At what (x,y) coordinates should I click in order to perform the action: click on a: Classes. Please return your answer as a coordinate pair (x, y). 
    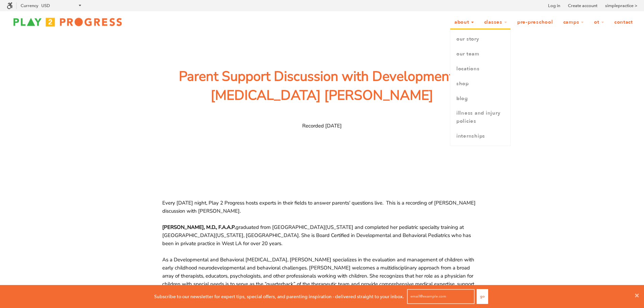
    Looking at the image, I should click on (496, 22).